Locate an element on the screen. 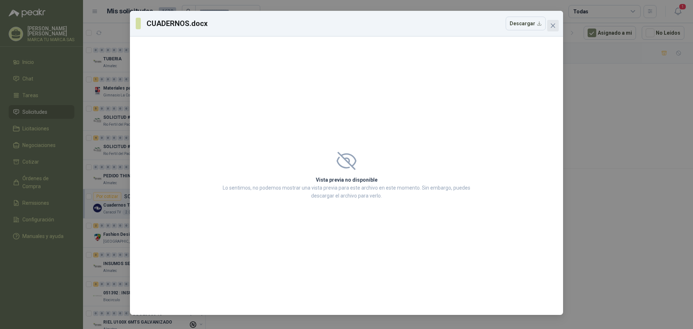 The height and width of the screenshot is (329, 693). p: Lo sentimos, no podemos mostrar una vista previa para este archivo en este momento. Sin embargo, ... is located at coordinates (347, 192).